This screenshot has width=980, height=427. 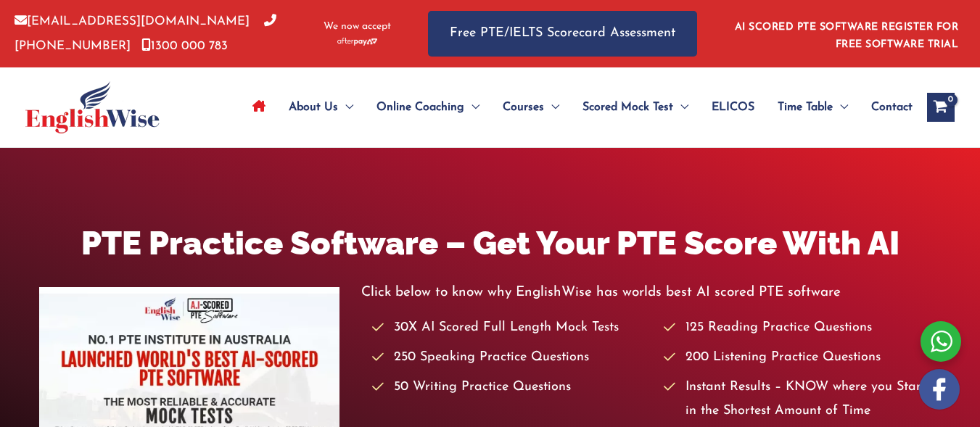 I want to click on a: Online CoachingMenu Toggle, so click(x=428, y=108).